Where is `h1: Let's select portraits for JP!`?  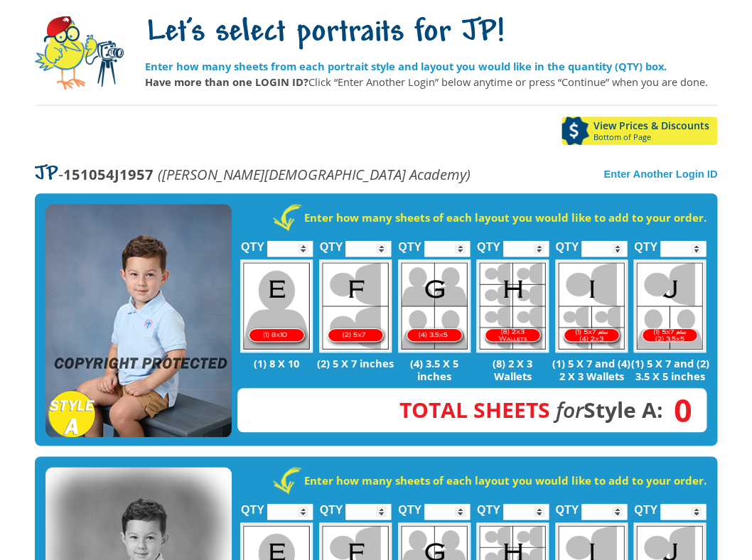
h1: Let's select portraits for JP! is located at coordinates (427, 33).